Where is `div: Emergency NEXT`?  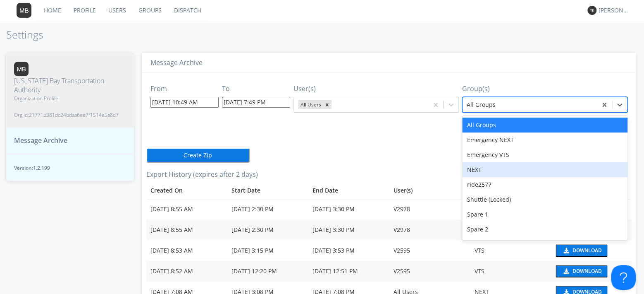 div: Emergency NEXT is located at coordinates (545, 140).